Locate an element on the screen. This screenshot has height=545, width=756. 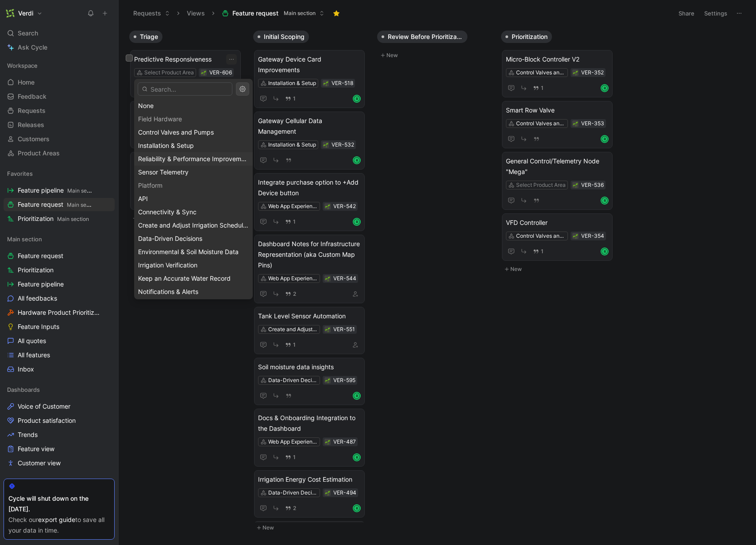
span: Installation & Setup is located at coordinates (166, 145).